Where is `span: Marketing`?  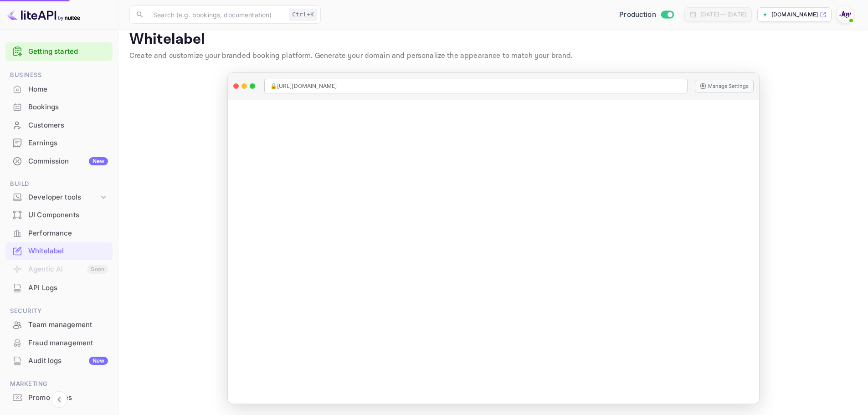 span: Marketing is located at coordinates (59, 384).